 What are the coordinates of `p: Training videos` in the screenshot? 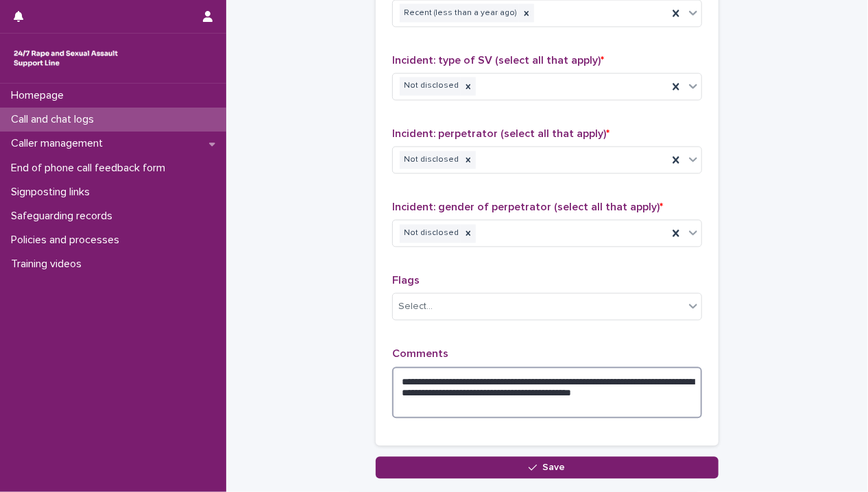 It's located at (49, 264).